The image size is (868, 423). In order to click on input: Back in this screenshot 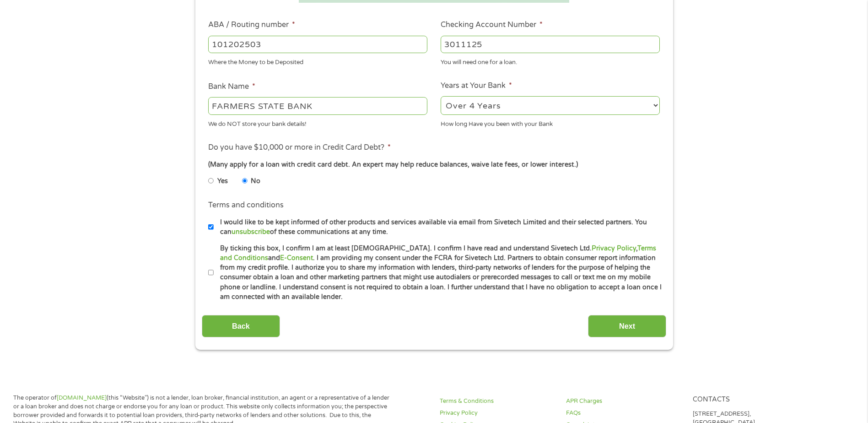, I will do `click(241, 325)`.